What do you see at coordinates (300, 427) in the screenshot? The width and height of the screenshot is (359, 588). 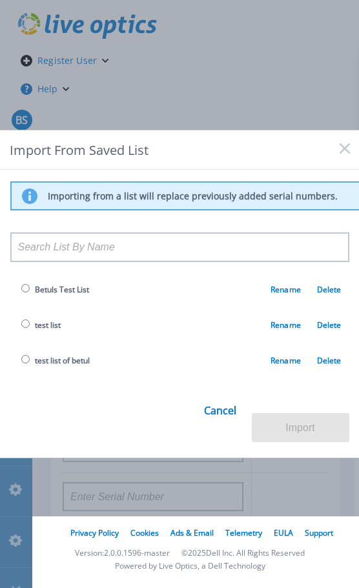 I see `button: Import` at bounding box center [300, 427].